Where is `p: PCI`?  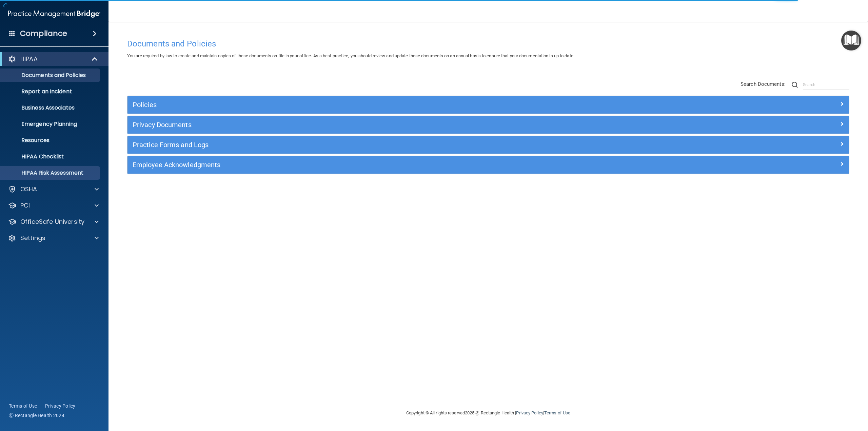
p: PCI is located at coordinates (25, 206).